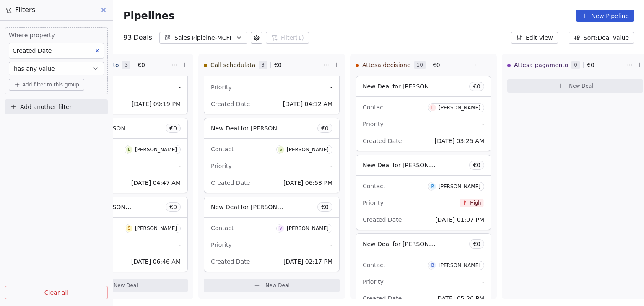  What do you see at coordinates (419, 65) in the screenshot?
I see `span: 10` at bounding box center [419, 65].